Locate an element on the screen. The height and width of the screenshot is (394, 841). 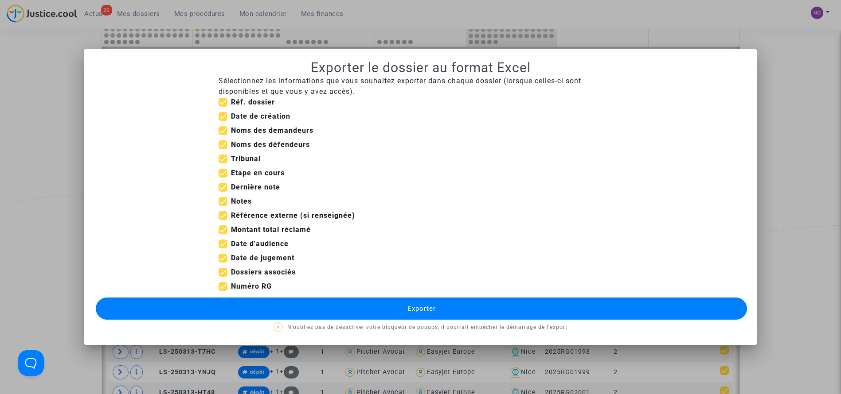
span: Sélectionnez les informations que vous souhaitez exporter dans chaque dossier (lorsque celles-ci ... is located at coordinates (400, 86).